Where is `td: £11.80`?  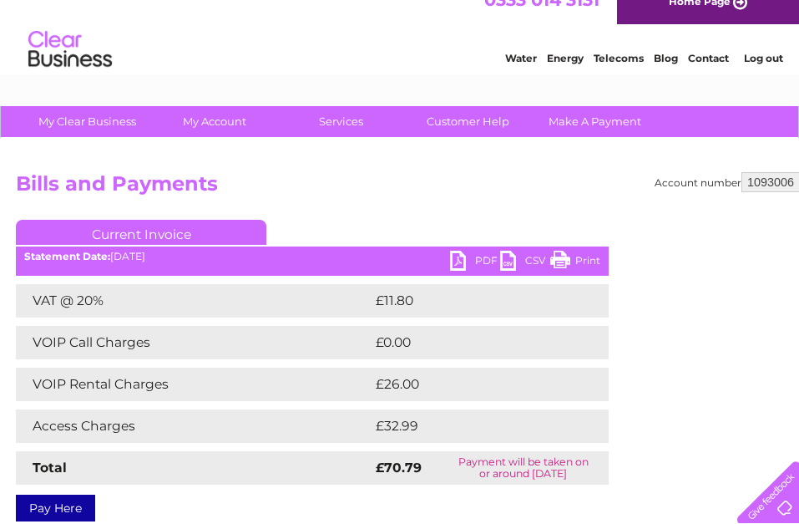
td: £11.80 is located at coordinates (472, 301).